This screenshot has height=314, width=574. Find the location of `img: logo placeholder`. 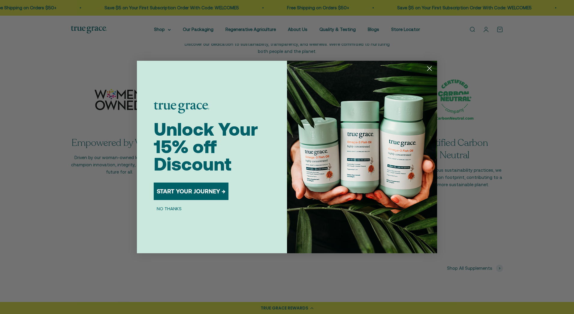

img: logo placeholder is located at coordinates (181, 108).